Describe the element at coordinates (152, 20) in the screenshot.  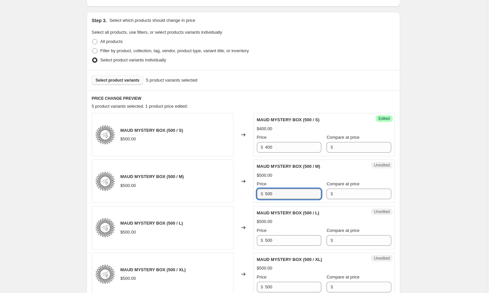
I see `p: Select which products should change in price` at that location.